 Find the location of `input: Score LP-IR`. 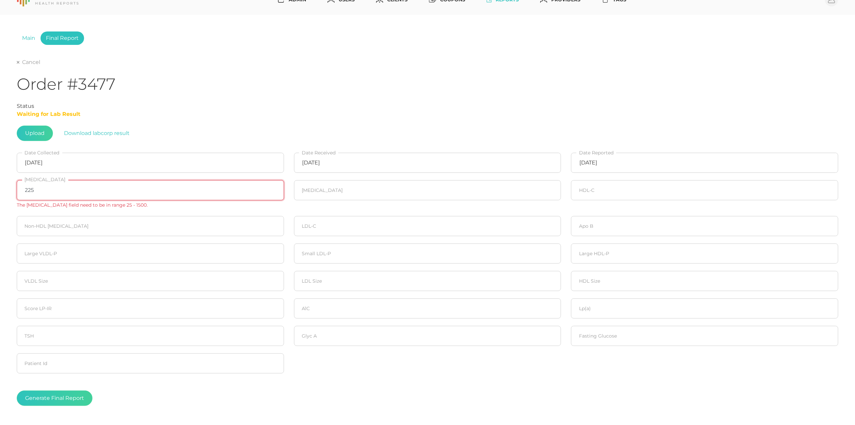

input: Score LP-IR is located at coordinates (150, 309).